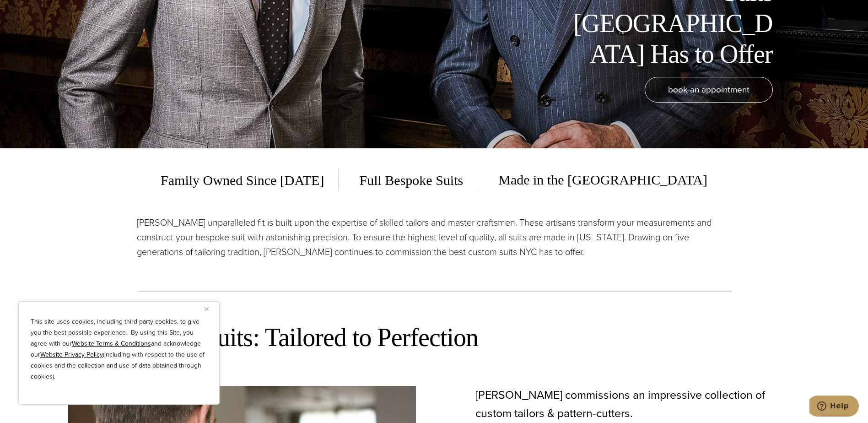 The height and width of the screenshot is (423, 868). Describe the element at coordinates (210, 309) in the screenshot. I see `button: Close` at that location.